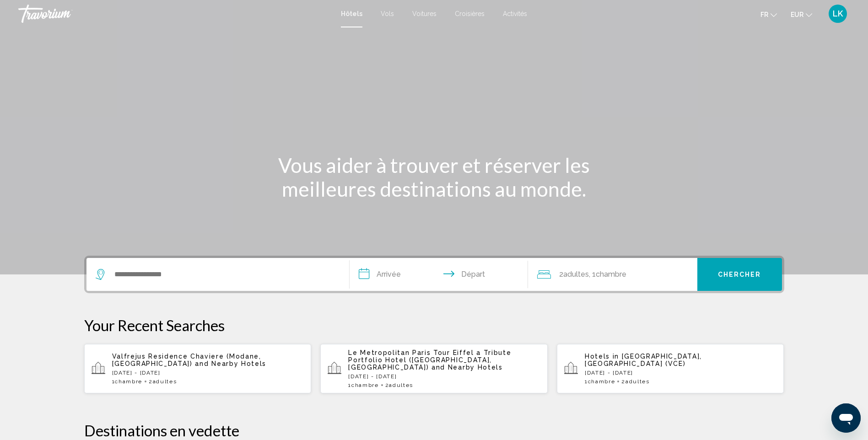  Describe the element at coordinates (469, 14) in the screenshot. I see `span: Croisières` at that location.